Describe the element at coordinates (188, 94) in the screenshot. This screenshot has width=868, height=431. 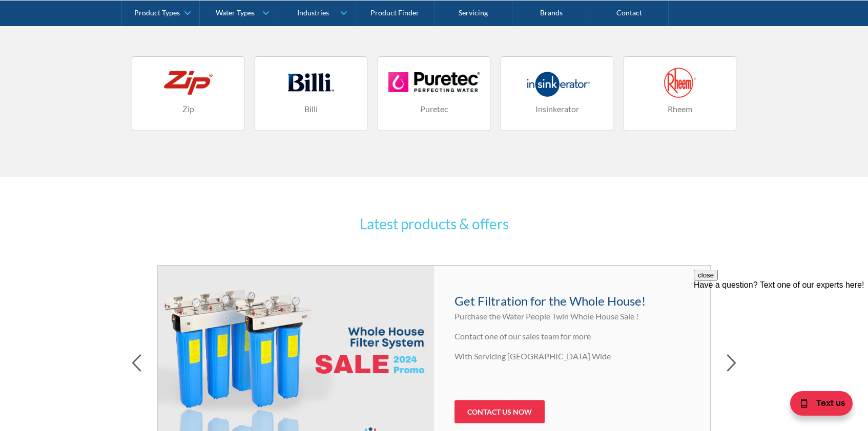
I see `a: Zip` at that location.